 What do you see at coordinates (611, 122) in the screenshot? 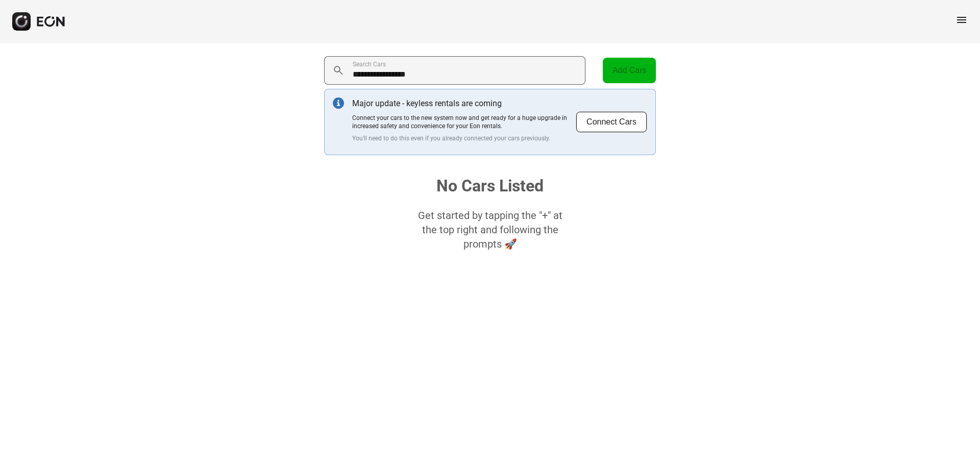
I see `button: Connect Cars` at bounding box center [611, 122].